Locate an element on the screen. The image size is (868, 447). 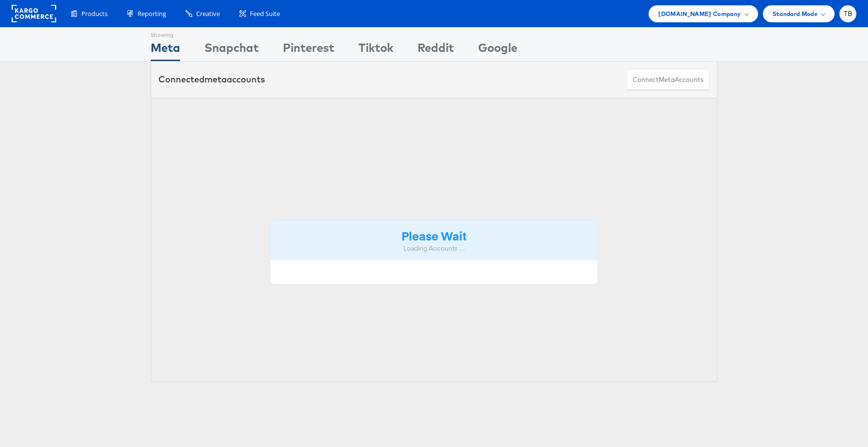
button: ConnectmetaAccounts is located at coordinates (667, 80).